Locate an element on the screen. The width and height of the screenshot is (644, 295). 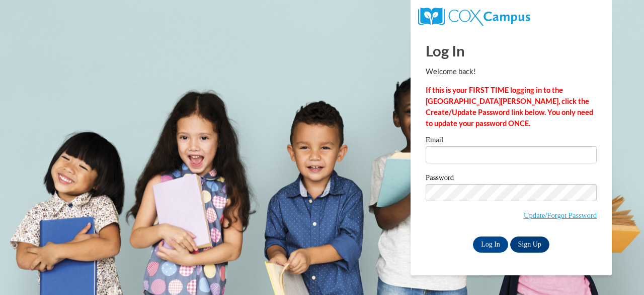
label: Email is located at coordinates (511, 141).